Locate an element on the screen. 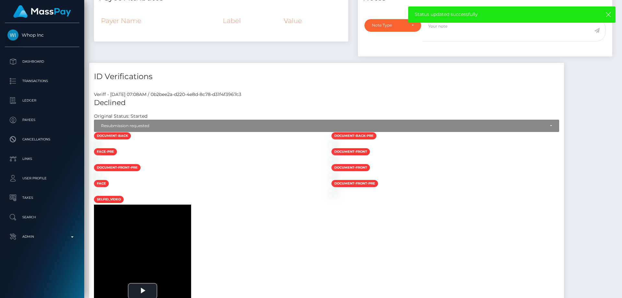 The height and width of the screenshot is (298, 622). img: c40bec60-6424-4d2a-8511-3f088556a923 is located at coordinates (334, 176).